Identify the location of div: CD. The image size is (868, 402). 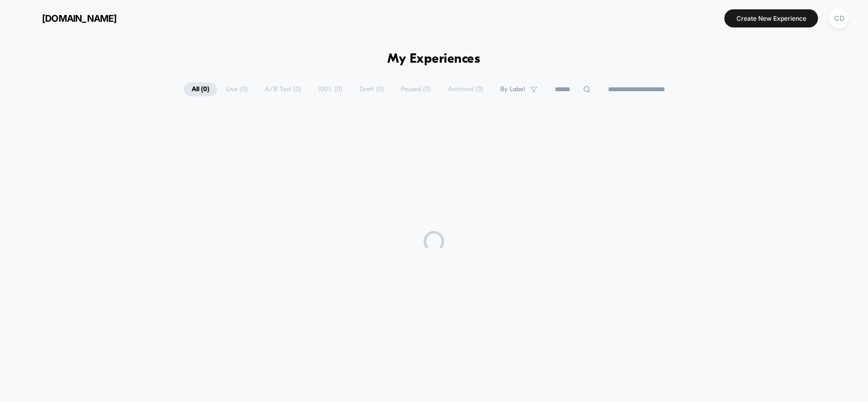
(839, 18).